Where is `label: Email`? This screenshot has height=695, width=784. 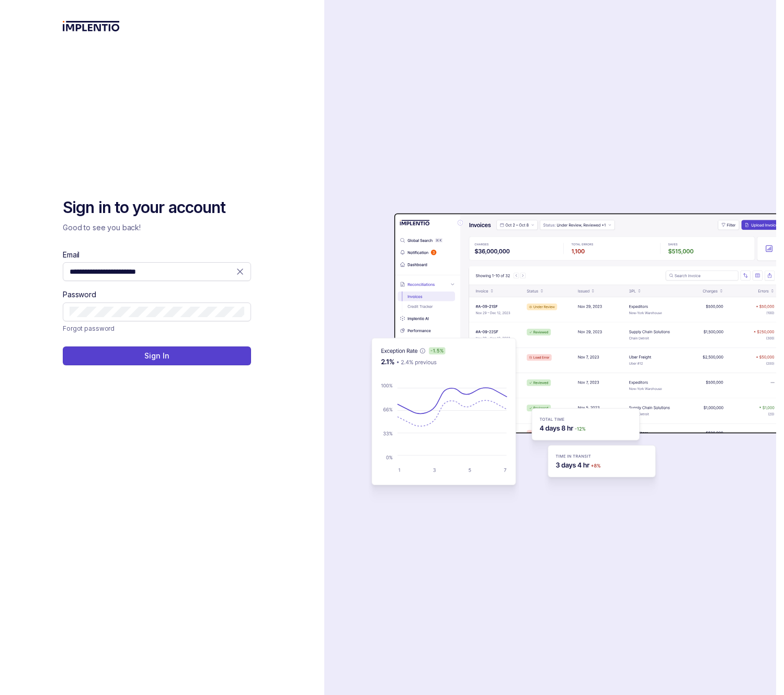 label: Email is located at coordinates (71, 255).